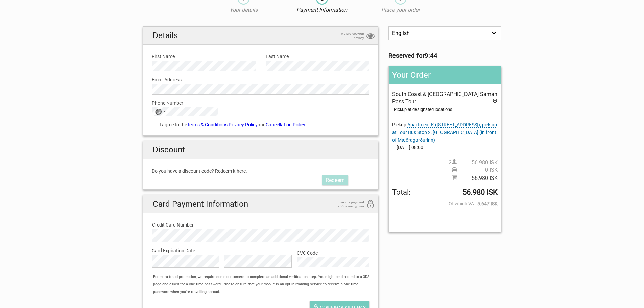 This screenshot has height=308, width=644. What do you see at coordinates (333, 253) in the screenshot?
I see `label: CVC Code` at bounding box center [333, 253].